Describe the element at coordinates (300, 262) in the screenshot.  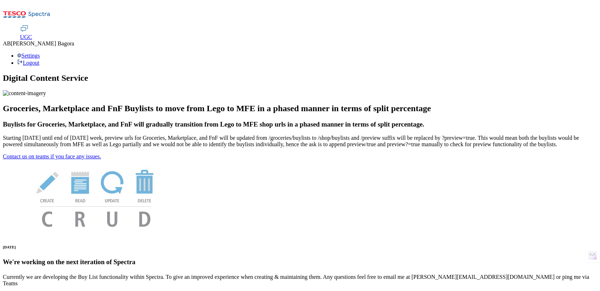
I see `h3: We're working on the next iteration of Spectra` at that location.